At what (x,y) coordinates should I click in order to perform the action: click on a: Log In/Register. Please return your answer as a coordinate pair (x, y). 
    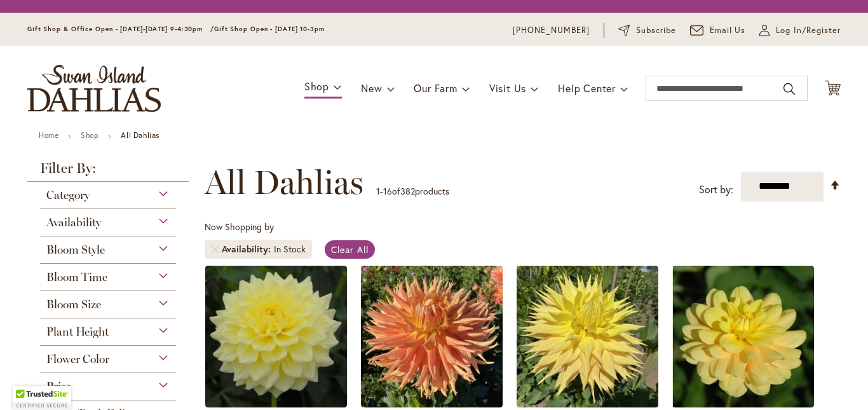
    Looking at the image, I should click on (800, 30).